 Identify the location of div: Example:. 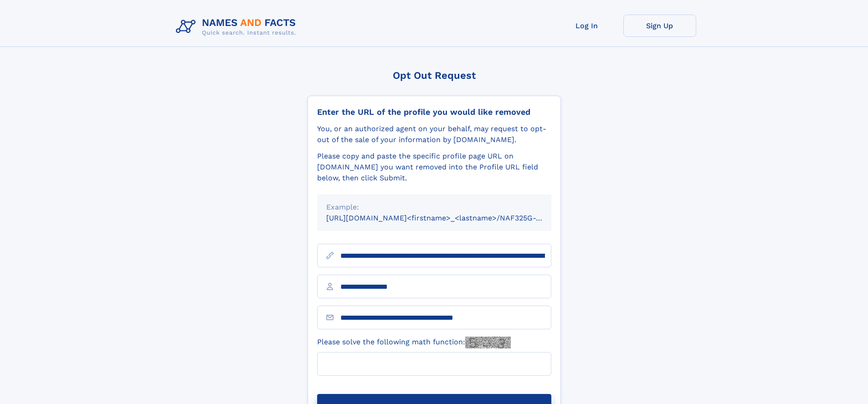
(434, 207).